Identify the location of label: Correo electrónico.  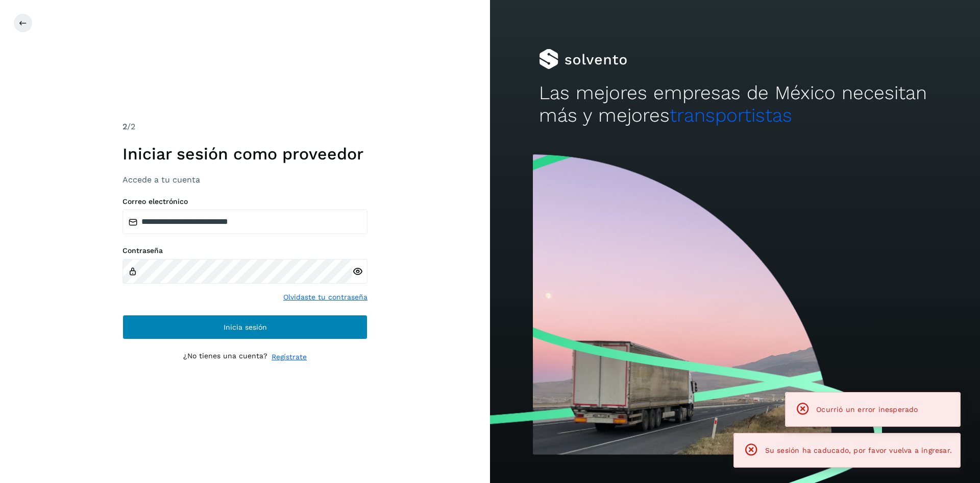
(245, 201).